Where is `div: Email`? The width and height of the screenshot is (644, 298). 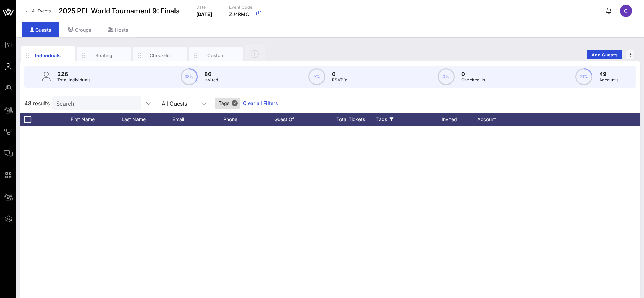 div: Email is located at coordinates (197, 120).